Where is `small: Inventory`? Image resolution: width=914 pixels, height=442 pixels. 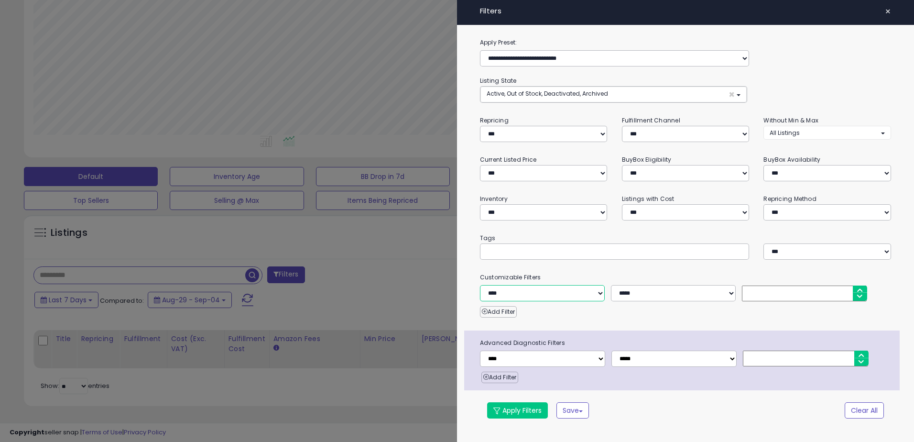 small: Inventory is located at coordinates (494, 198).